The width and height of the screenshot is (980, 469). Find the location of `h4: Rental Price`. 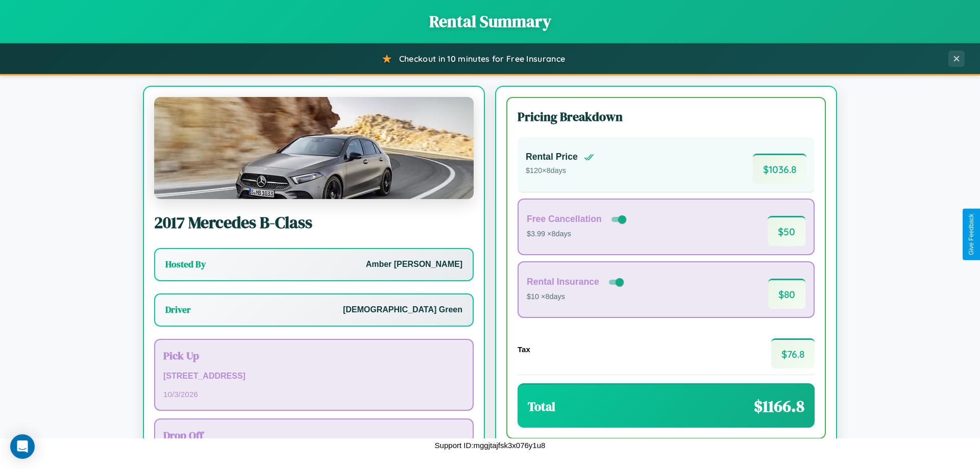

h4: Rental Price is located at coordinates (552, 157).